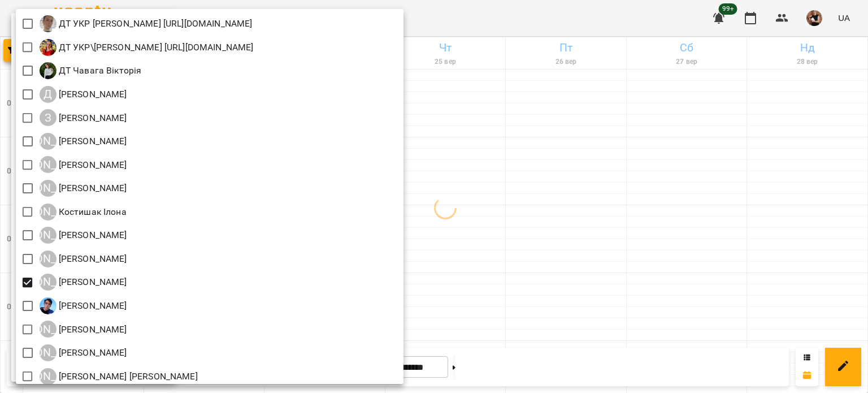 Image resolution: width=868 pixels, height=393 pixels. What do you see at coordinates (83, 141) in the screenshot?
I see `div: Коваль Юлія` at bounding box center [83, 141].